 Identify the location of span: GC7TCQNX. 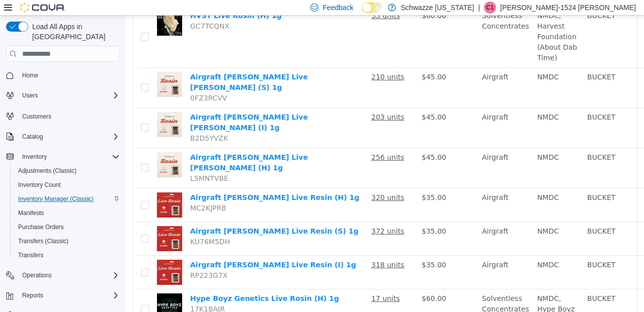
(84, 10).